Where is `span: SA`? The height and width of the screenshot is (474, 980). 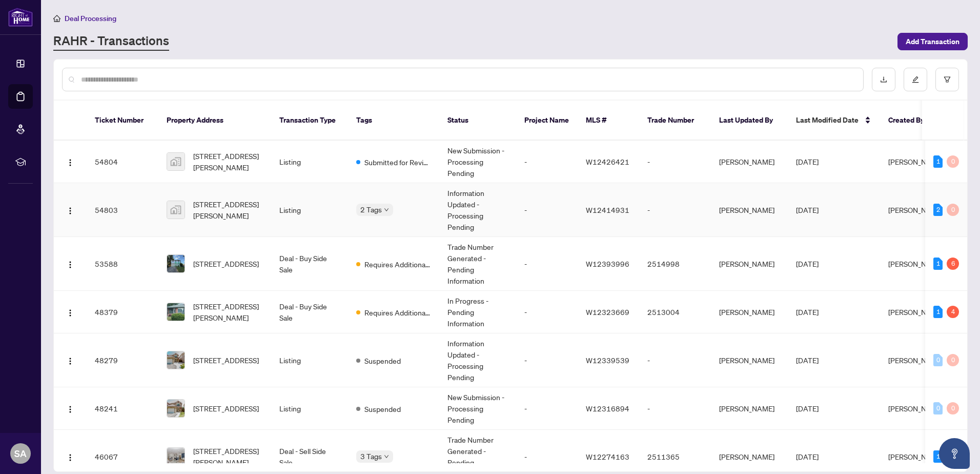 span: SA is located at coordinates (21, 453).